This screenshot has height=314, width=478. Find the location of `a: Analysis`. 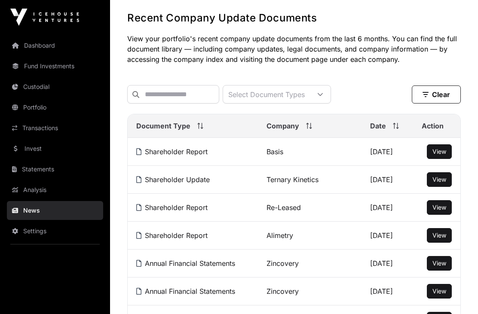

a: Analysis is located at coordinates (55, 190).